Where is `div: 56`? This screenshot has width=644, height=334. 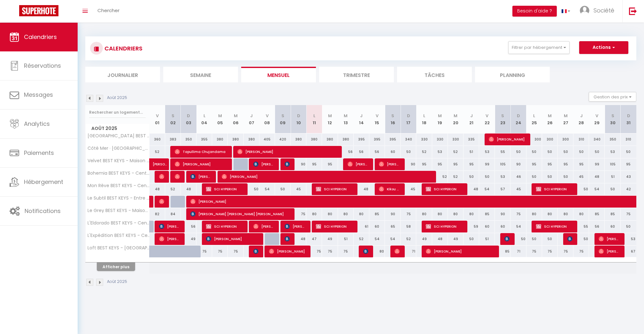
div: 56 is located at coordinates (188, 226).